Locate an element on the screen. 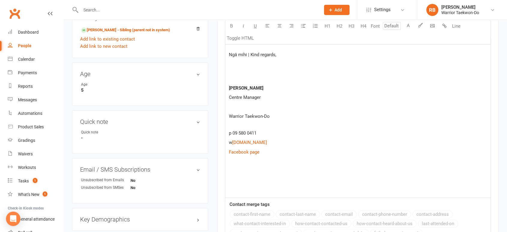  div: Open Intercom Messenger is located at coordinates (13, 219).